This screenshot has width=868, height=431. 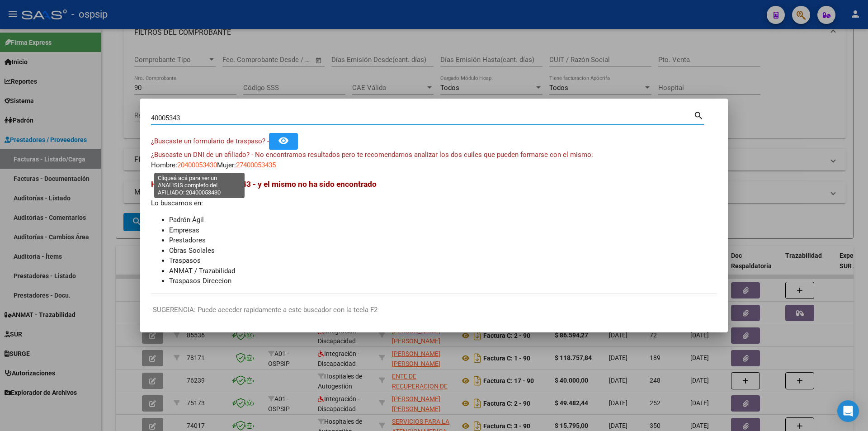 What do you see at coordinates (443, 220) in the screenshot?
I see `li: Padrón Ágil` at bounding box center [443, 220].